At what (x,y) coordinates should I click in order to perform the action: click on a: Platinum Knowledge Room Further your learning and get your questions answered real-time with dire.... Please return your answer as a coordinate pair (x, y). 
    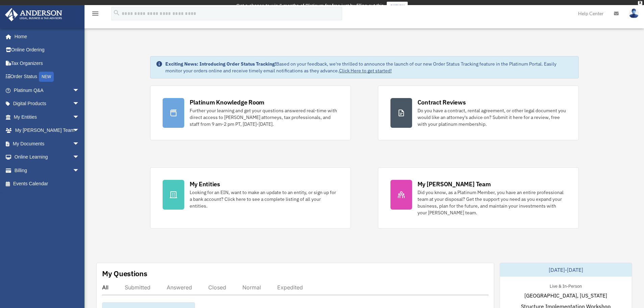
    Looking at the image, I should click on (250, 113).